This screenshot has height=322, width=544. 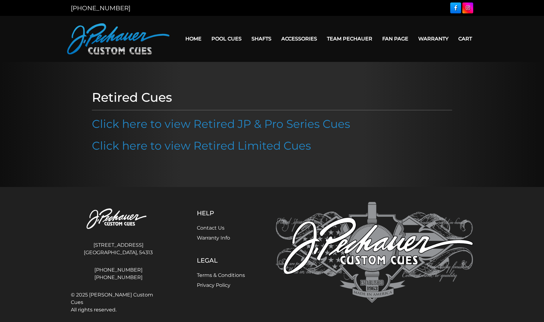 What do you see at coordinates (396, 39) in the screenshot?
I see `a: Fan Page` at bounding box center [396, 39].